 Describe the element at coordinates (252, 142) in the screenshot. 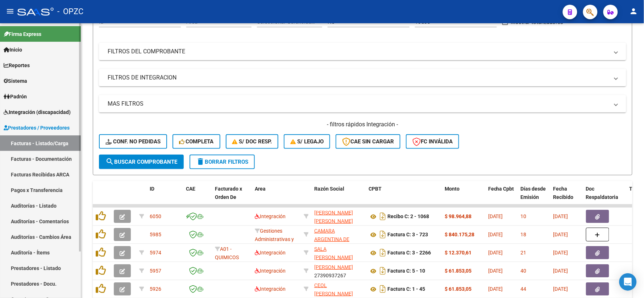

I see `button: S/ Doc Resp.` at that location.